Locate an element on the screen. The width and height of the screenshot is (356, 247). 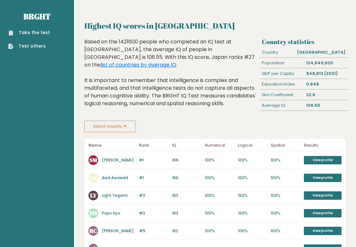
a: Awd Awawdd is located at coordinates (115, 178).